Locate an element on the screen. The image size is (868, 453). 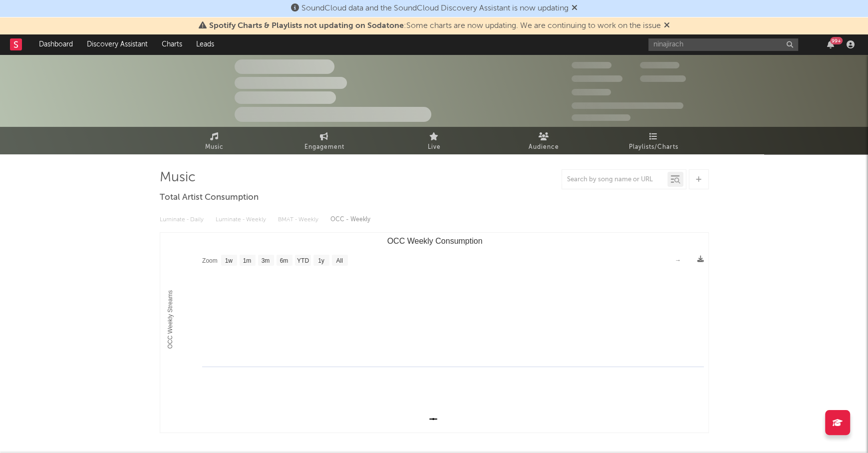
a: Leads is located at coordinates (205, 44).